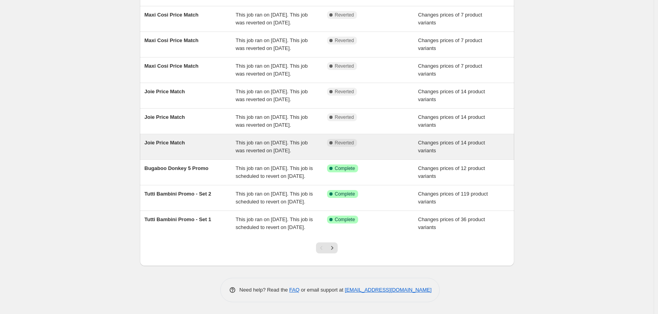 This screenshot has height=314, width=658. What do you see at coordinates (178, 219) in the screenshot?
I see `span: Tutti Bambini Promo - Set 1` at bounding box center [178, 219].